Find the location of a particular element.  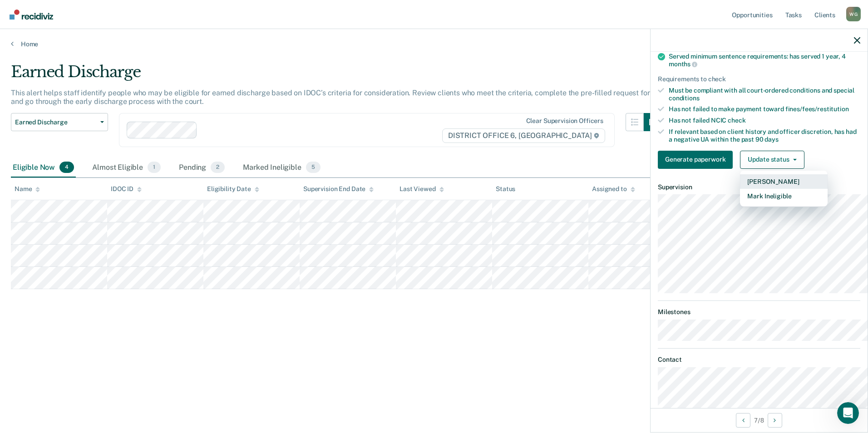

div: If relevant based on client history and officer discretion, has had a negative UA within the past 90 is located at coordinates (764, 136).